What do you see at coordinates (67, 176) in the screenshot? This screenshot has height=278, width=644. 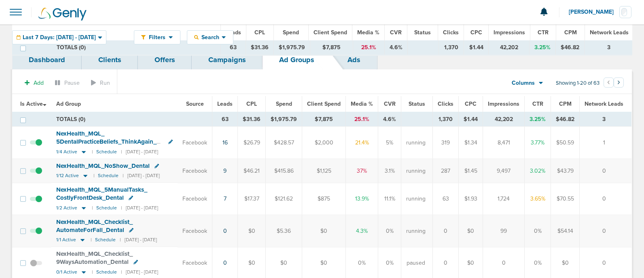 I see `span: 1/12 Active` at bounding box center [67, 176].